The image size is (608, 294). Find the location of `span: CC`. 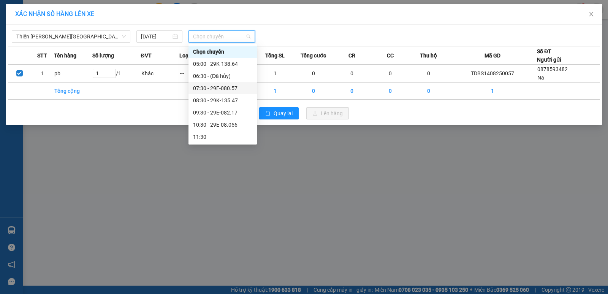

span: CC is located at coordinates (390, 56).